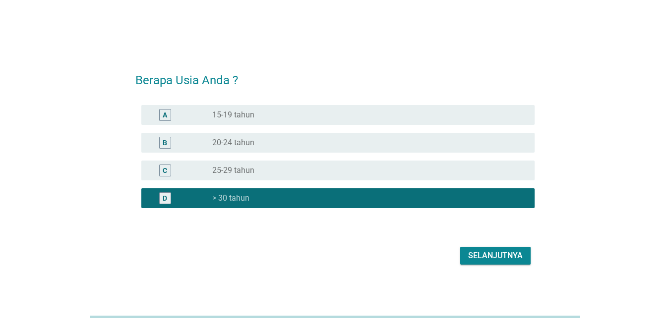  Describe the element at coordinates (496, 256) in the screenshot. I see `button: Selanjutnya` at that location.